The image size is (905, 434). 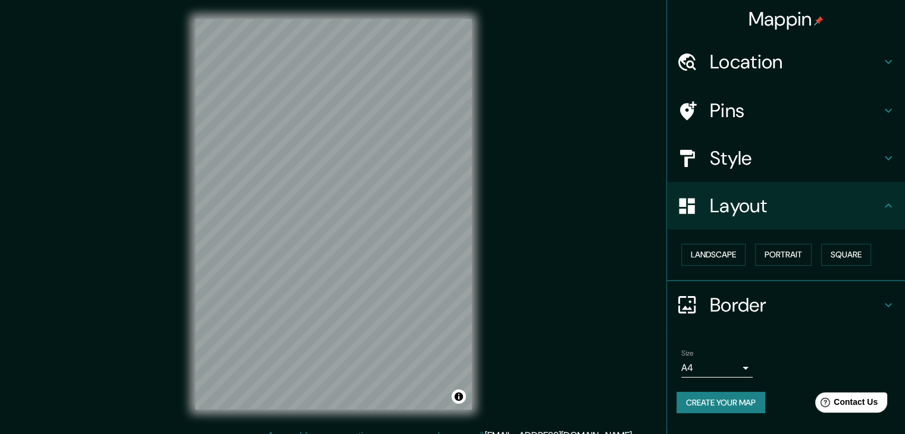 I want to click on canvas: Map, so click(x=333, y=214).